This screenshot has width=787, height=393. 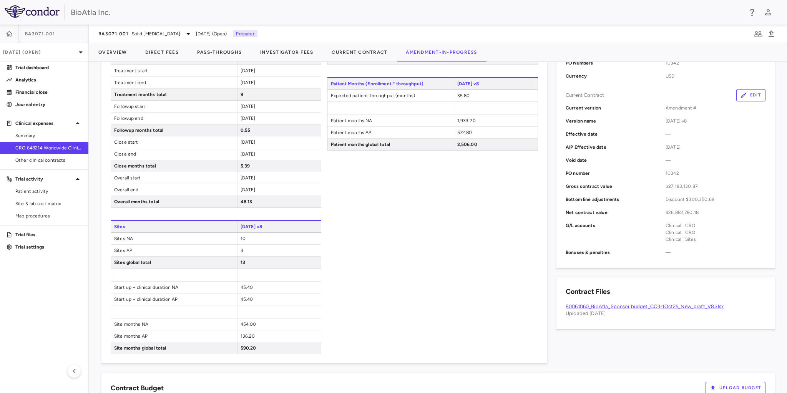 I want to click on button: Pass-Throughs, so click(x=219, y=52).